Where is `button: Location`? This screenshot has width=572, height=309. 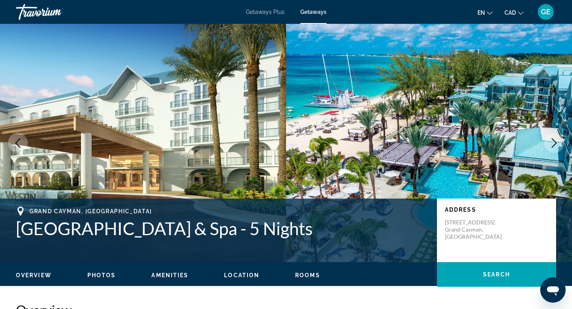
button: Location is located at coordinates (241, 275).